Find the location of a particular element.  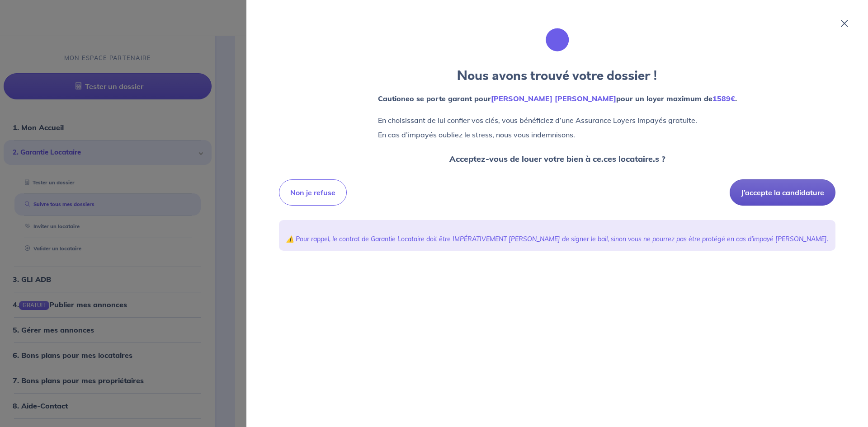

img: illu_folder.svg is located at coordinates (558, 40).